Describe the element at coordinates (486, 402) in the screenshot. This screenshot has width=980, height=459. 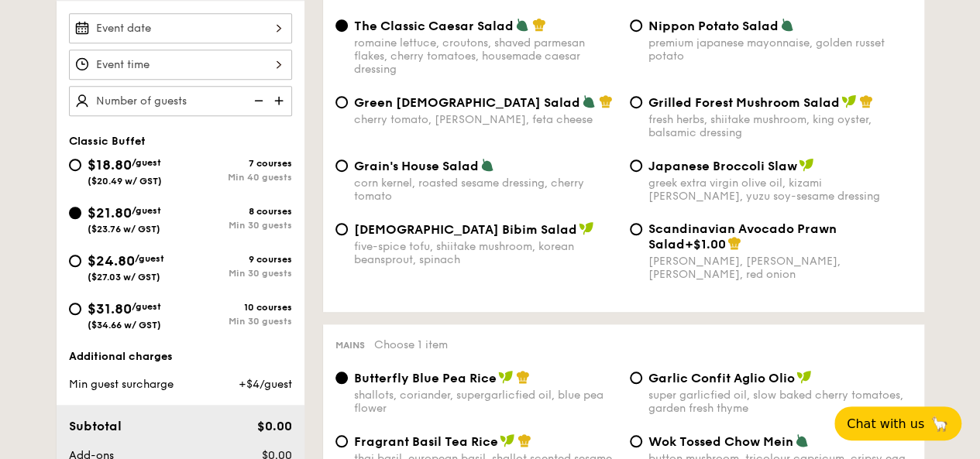
I see `div: shallots, coriander, supergarlicfied oil, blue pea flower` at that location.